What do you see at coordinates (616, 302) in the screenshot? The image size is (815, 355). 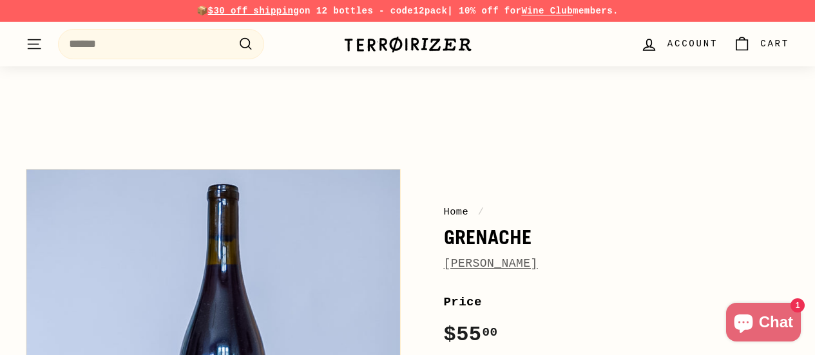 I see `label: Price` at bounding box center [616, 302].